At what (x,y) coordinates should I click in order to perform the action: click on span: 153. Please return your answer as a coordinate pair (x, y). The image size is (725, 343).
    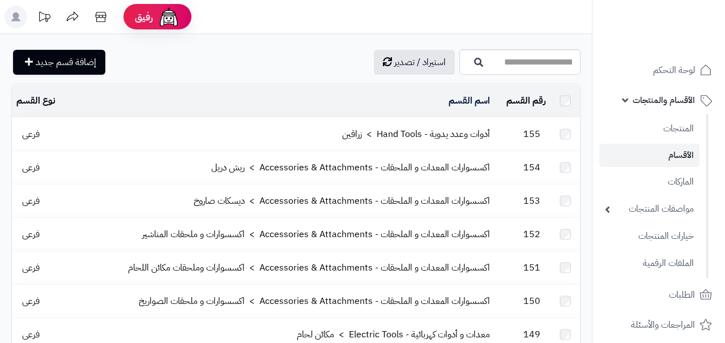
    Looking at the image, I should click on (532, 201).